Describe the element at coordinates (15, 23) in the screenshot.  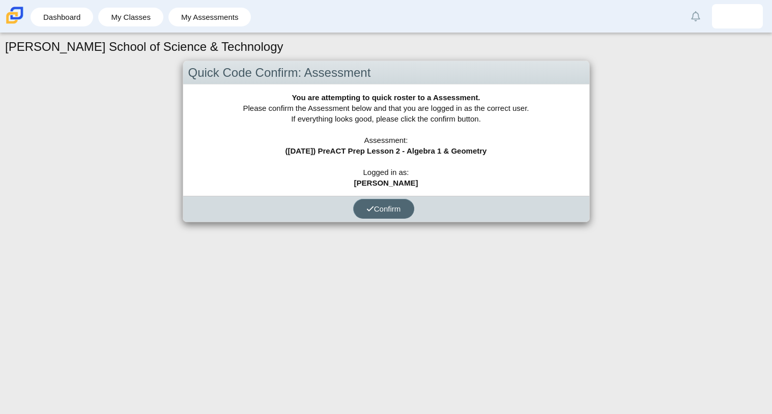
I see `a: Carmen School of Science & Technology` at that location.